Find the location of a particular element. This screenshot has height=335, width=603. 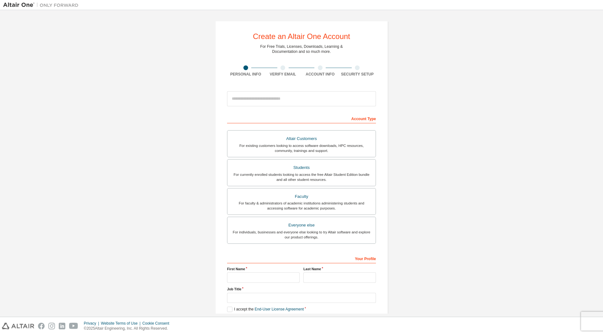

label: Job Title is located at coordinates (302, 289).